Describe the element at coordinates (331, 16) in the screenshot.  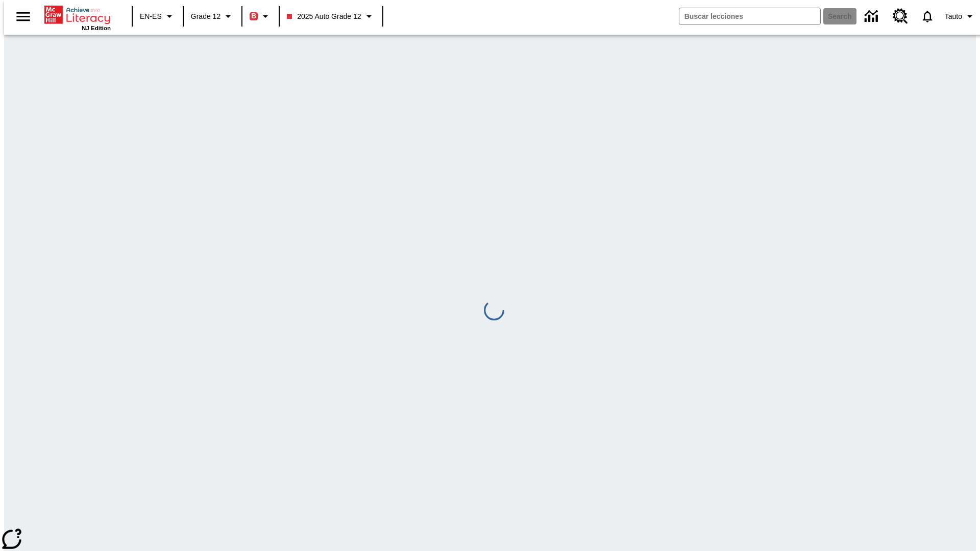
I see `button: Class: 2025 Auto Grade 12, Selecciona una clase` at that location.